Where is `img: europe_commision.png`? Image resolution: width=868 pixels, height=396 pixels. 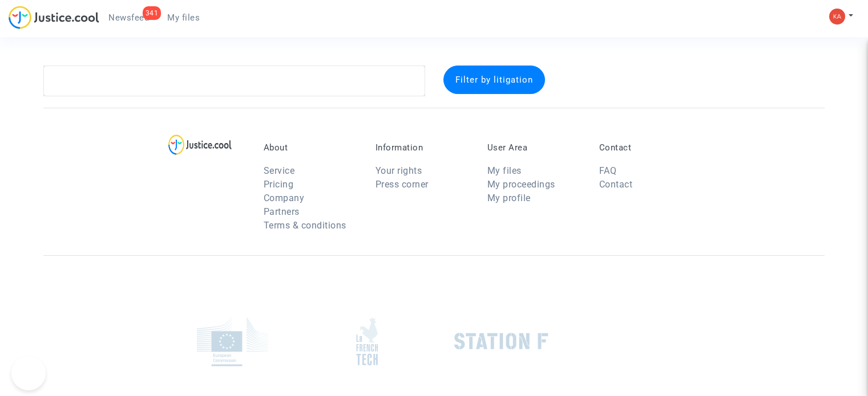 img: europe_commision.png is located at coordinates (232, 341).